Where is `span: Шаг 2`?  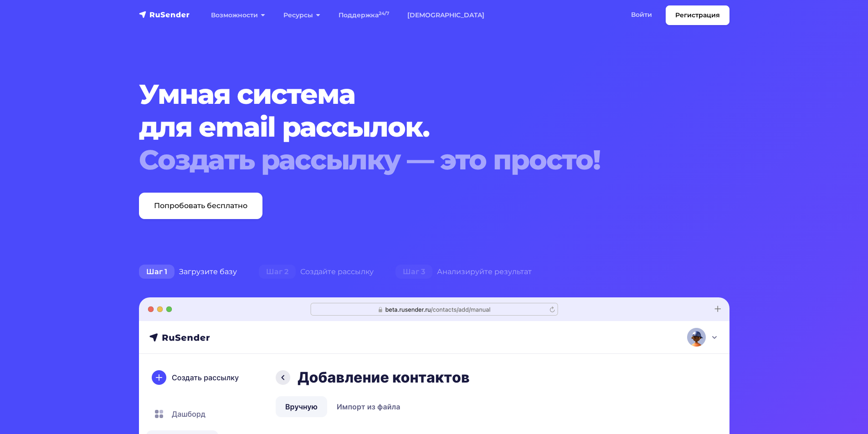 span: Шаг 2 is located at coordinates (277, 272).